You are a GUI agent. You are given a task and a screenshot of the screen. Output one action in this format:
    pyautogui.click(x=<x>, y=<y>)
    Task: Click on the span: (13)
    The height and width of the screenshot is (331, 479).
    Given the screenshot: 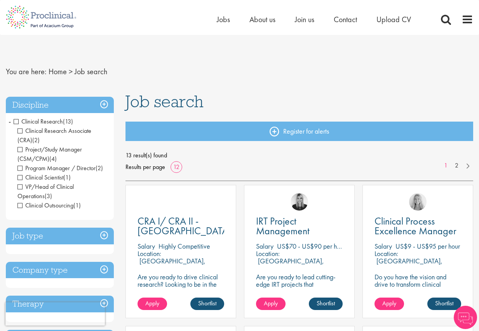 What is the action you would take?
    pyautogui.click(x=68, y=121)
    